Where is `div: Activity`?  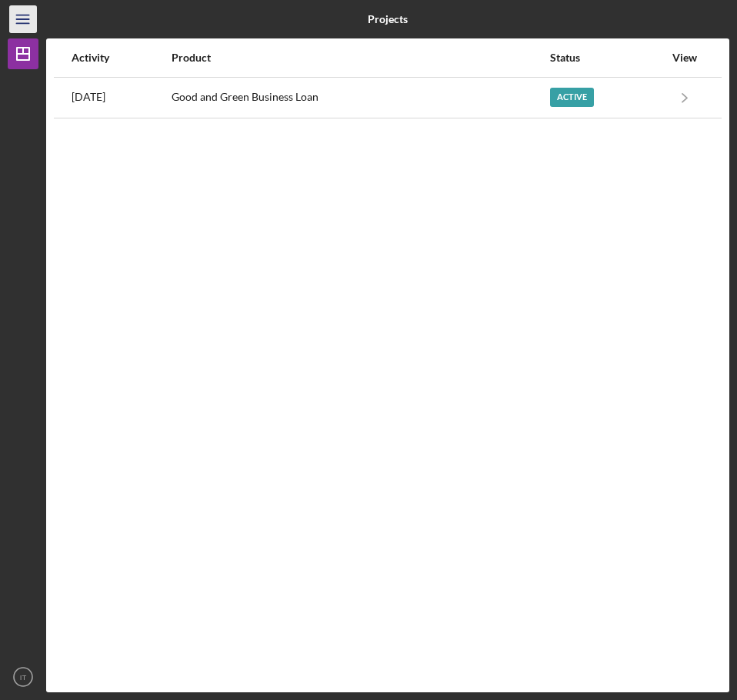
div: Activity is located at coordinates (121, 58).